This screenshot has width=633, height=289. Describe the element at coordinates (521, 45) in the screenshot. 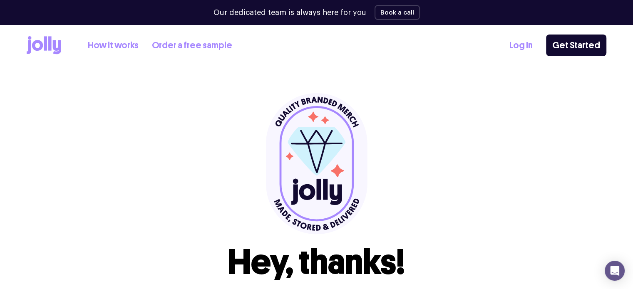

I see `a: Log In` at that location.